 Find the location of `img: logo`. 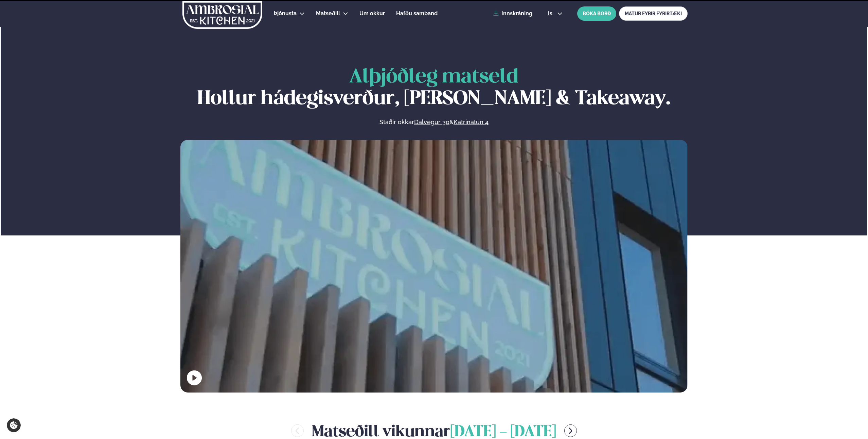

img: logo is located at coordinates (222, 15).